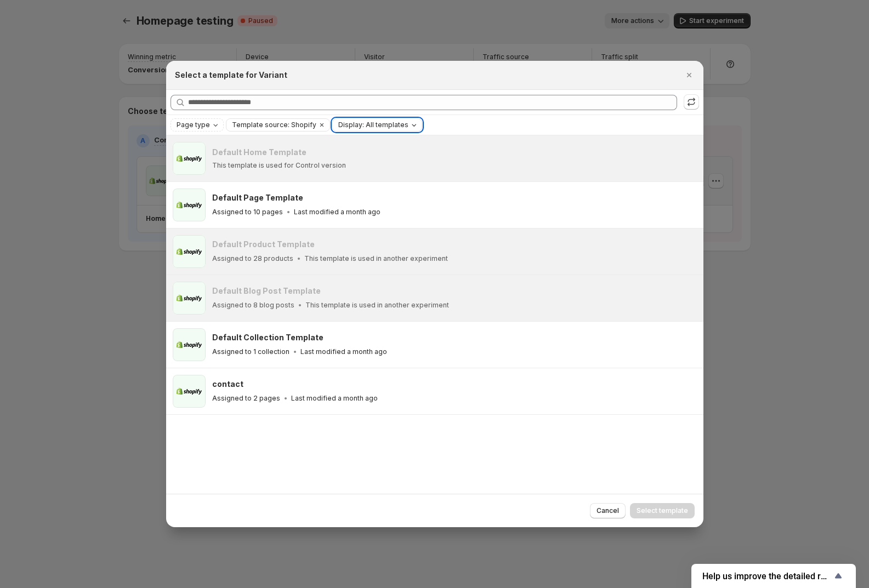 This screenshot has height=588, width=869. I want to click on span: Page type, so click(193, 125).